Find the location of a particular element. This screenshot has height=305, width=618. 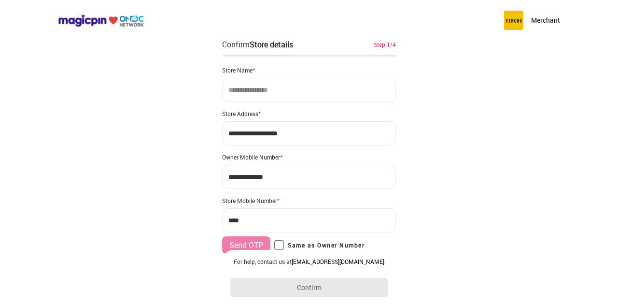

img: circus.b677b59b.png is located at coordinates (514, 20).